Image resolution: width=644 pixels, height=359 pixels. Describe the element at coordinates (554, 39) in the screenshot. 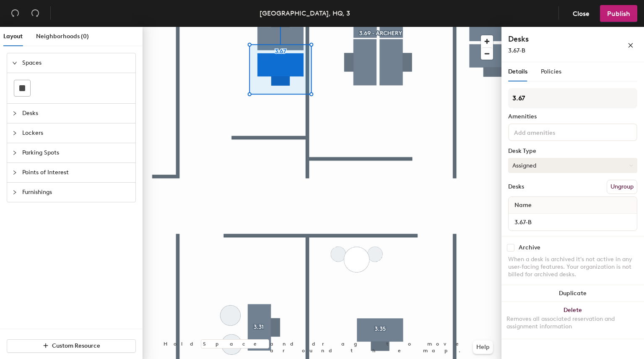

I see `h4: Desks` at that location.